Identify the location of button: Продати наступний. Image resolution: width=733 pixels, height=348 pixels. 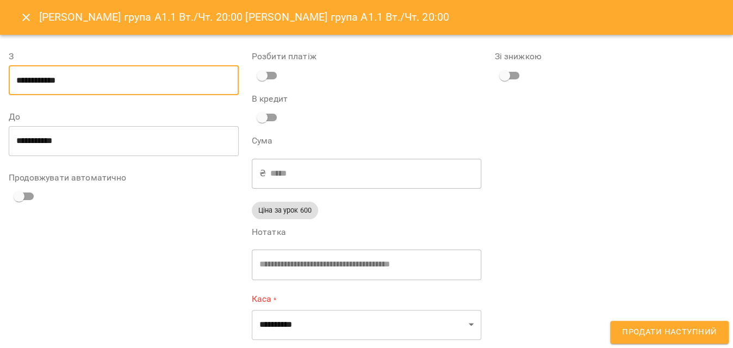
(669, 332).